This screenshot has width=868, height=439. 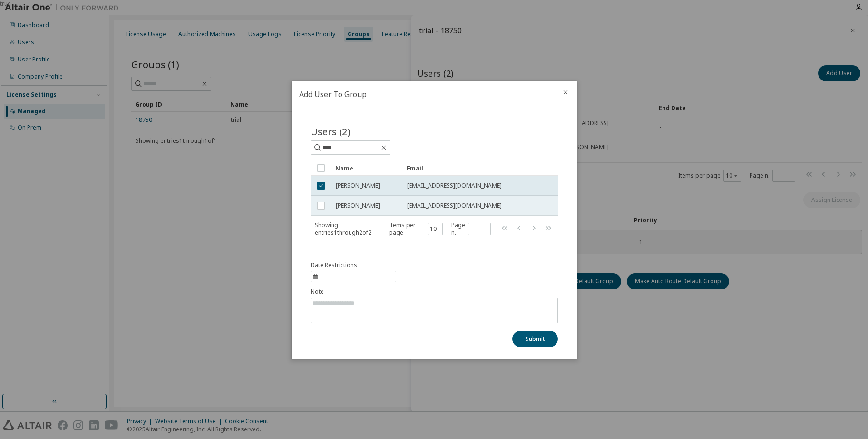 I want to click on span: Date Restrictions, so click(x=334, y=265).